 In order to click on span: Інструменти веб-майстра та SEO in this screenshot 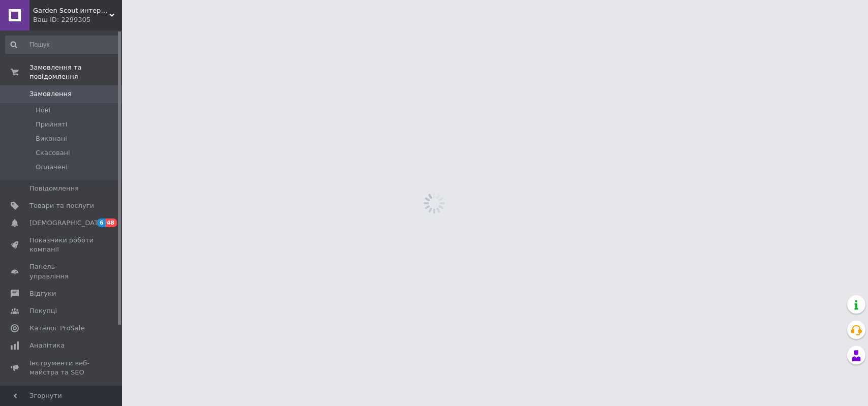, I will do `click(61, 368)`.